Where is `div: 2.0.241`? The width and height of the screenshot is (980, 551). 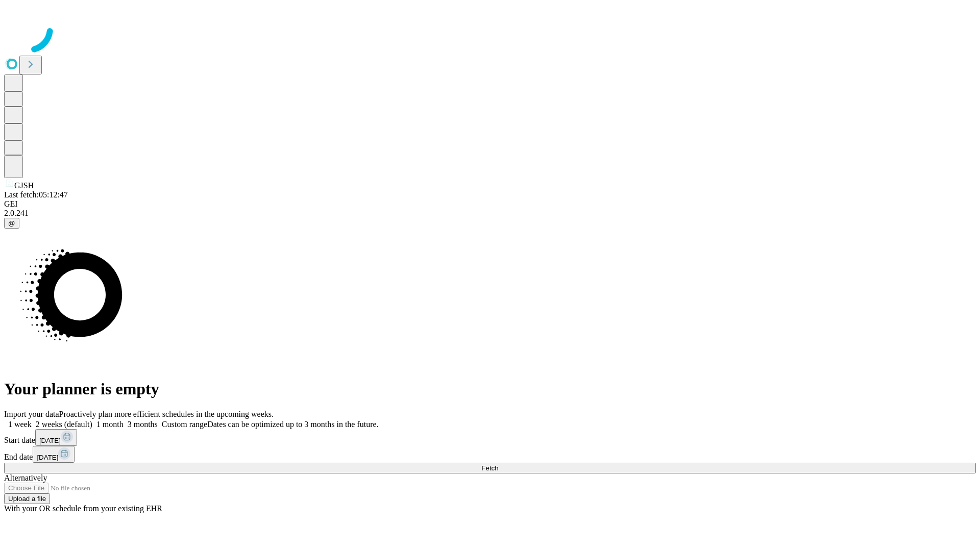 div: 2.0.241 is located at coordinates (490, 214).